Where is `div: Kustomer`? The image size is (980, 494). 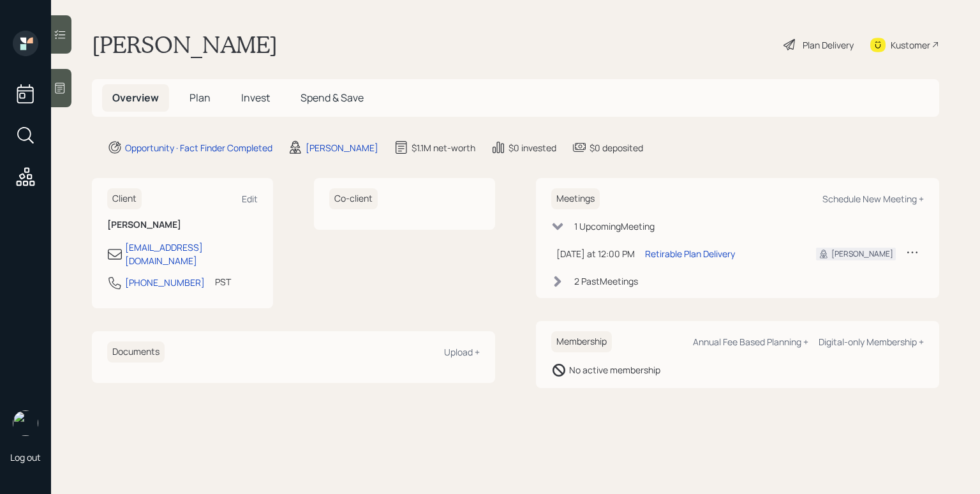 div: Kustomer is located at coordinates (910, 45).